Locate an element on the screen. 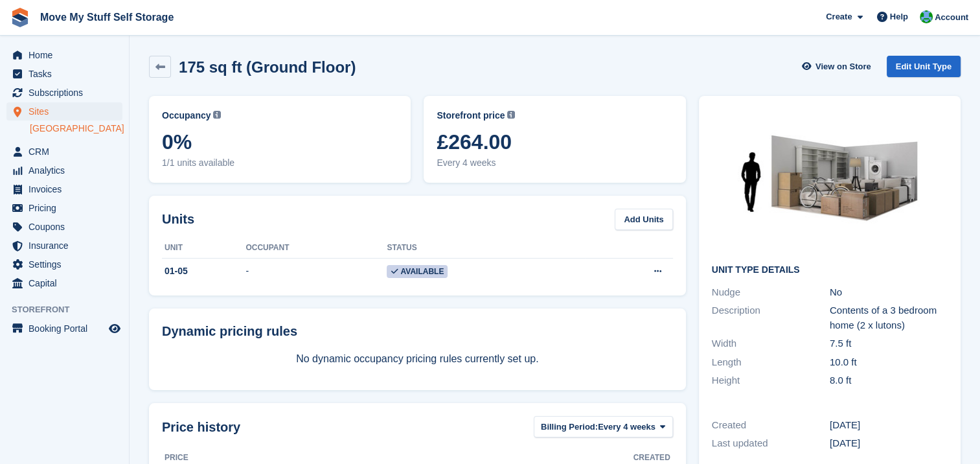 The height and width of the screenshot is (464, 980). span: Analytics is located at coordinates (68, 171).